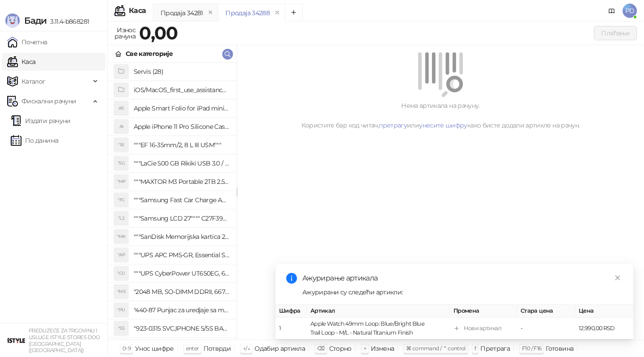 Image resolution: width=644 pixels, height=357 pixels. I want to click on div: "MK, so click(121, 236).